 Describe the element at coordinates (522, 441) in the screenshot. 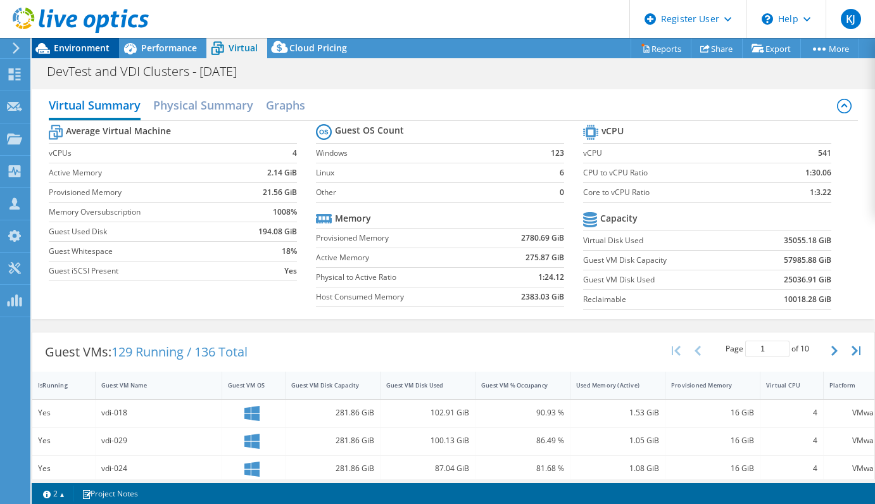

I see `div: 86.49 %` at that location.